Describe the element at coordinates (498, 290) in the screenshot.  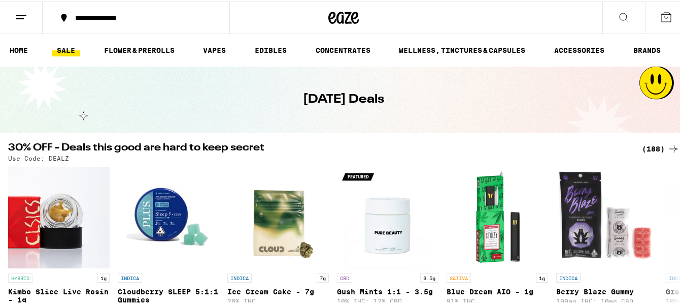
I see `p: Blue Dream AIO - 1g` at that location.